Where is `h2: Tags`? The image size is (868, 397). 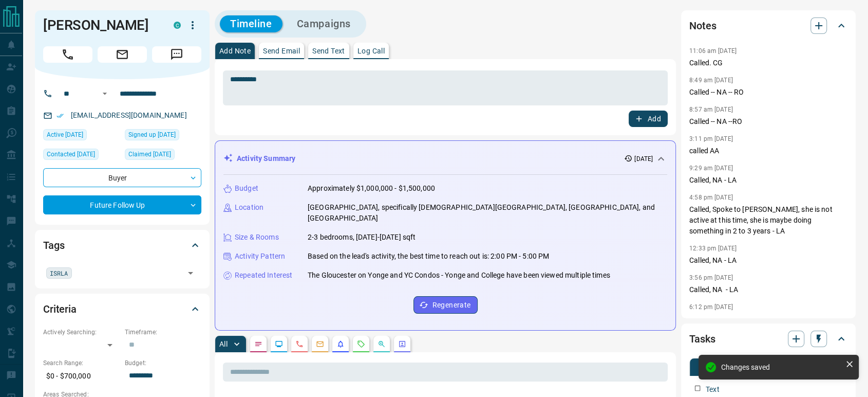 h2: Tags is located at coordinates (54, 245).